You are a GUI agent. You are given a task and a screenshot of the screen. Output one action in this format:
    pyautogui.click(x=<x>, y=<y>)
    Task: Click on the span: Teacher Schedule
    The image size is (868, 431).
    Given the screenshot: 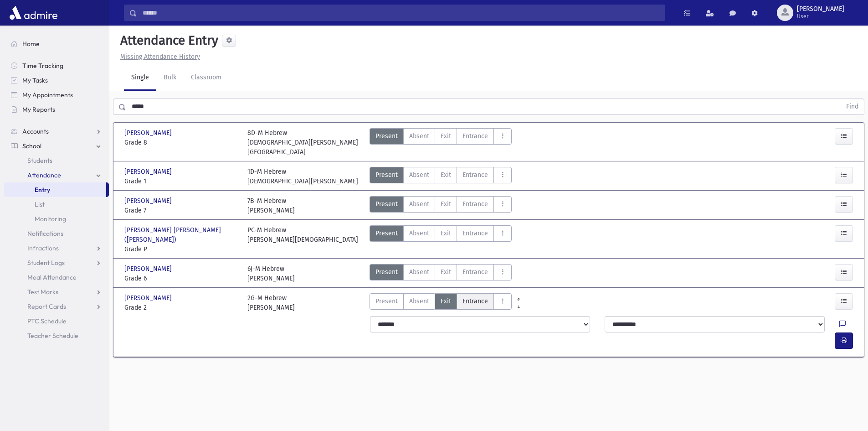 What is the action you would take?
    pyautogui.click(x=53, y=336)
    